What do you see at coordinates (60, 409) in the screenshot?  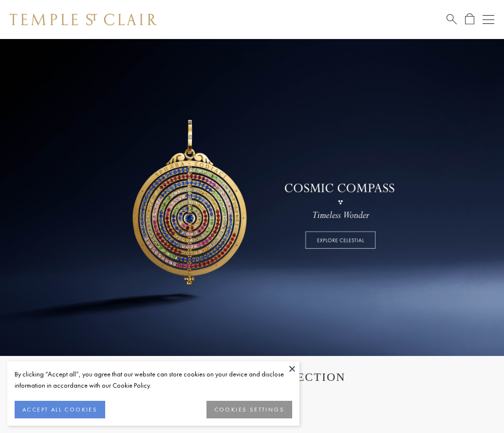 I see `button: ACCEPT ALL COOKIES` at bounding box center [60, 409].